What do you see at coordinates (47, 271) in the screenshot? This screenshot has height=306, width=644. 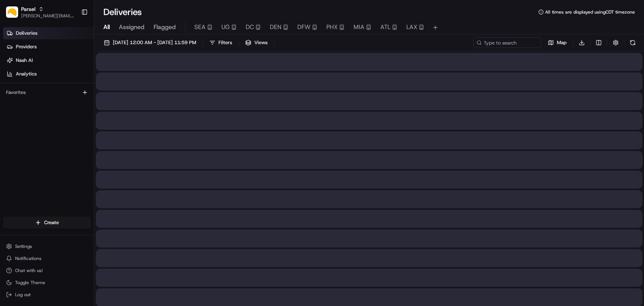 I see `button: Chat with us!` at bounding box center [47, 271].